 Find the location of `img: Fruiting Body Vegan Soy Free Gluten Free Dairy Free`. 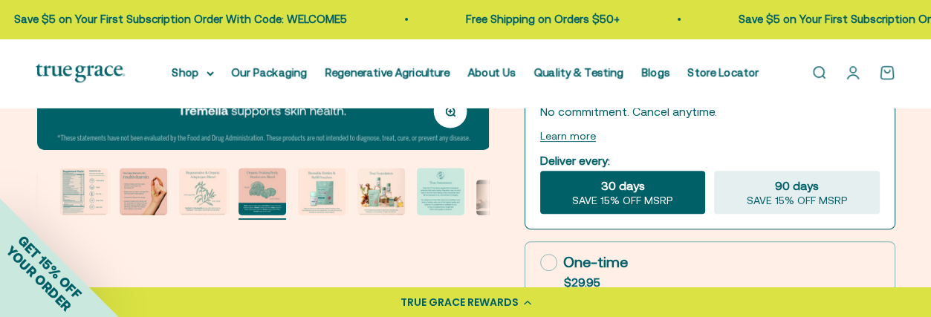

img: Fruiting Body Vegan Soy Free Gluten Free Dairy Free is located at coordinates (84, 192).